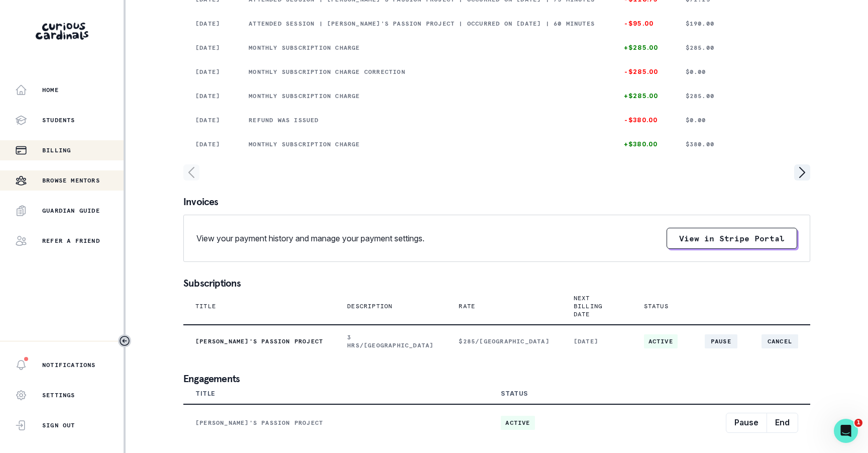  Describe the element at coordinates (514, 393) in the screenshot. I see `div: Status` at that location.